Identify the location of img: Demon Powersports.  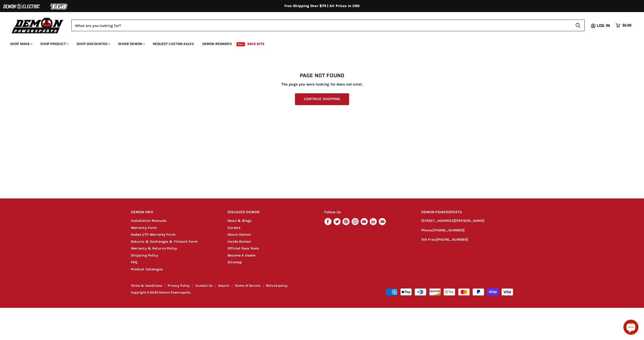
(37, 25).